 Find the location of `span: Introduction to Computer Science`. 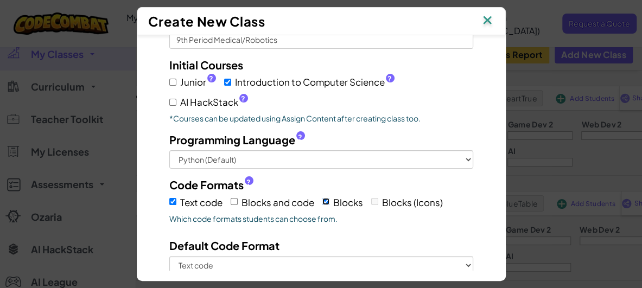

span: Introduction to Computer Science is located at coordinates (315, 82).